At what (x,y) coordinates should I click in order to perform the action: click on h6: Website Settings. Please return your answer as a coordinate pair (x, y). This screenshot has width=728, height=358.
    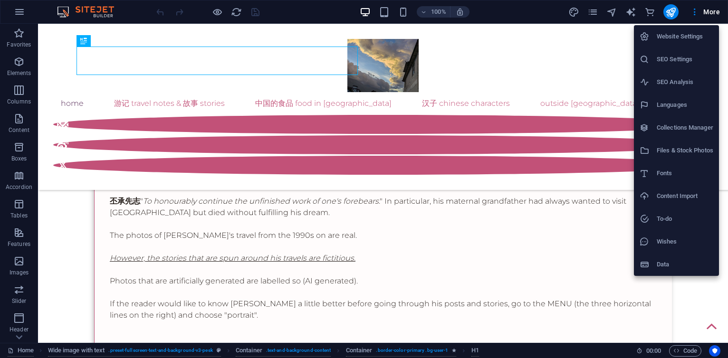
    Looking at the image, I should click on (685, 37).